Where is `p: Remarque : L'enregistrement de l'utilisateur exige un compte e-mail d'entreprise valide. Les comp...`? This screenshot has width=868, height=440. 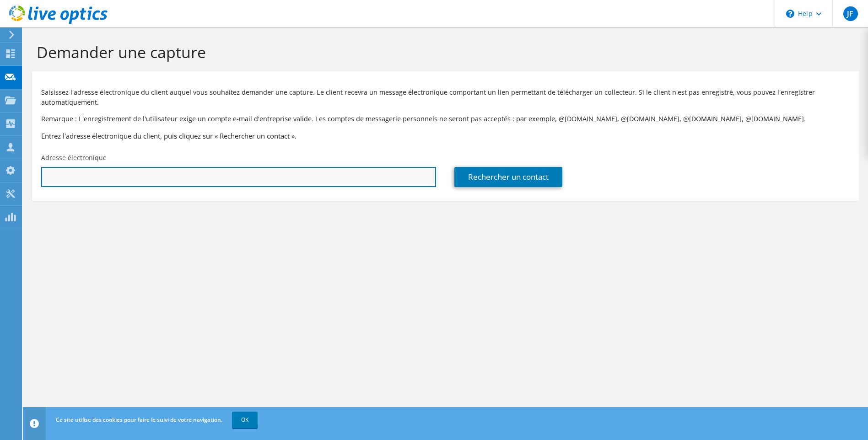
p: Remarque : L'enregistrement de l'utilisateur exige un compte e-mail d'entreprise valide. Les comp... is located at coordinates (445, 119).